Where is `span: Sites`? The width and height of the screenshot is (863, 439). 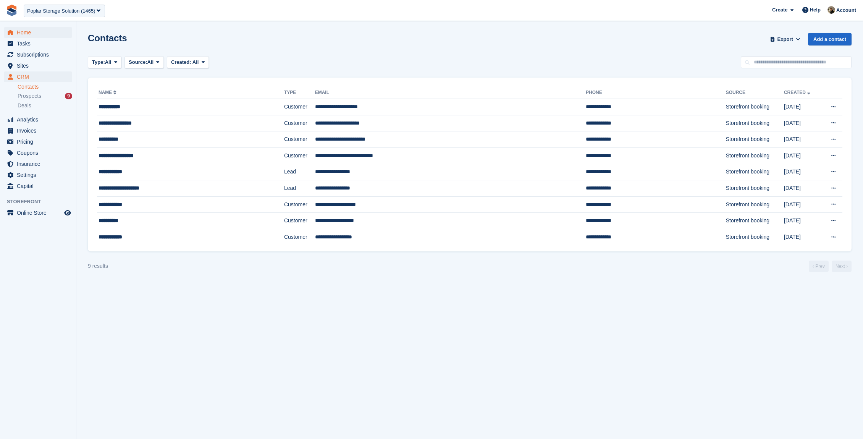
span: Sites is located at coordinates (40, 66).